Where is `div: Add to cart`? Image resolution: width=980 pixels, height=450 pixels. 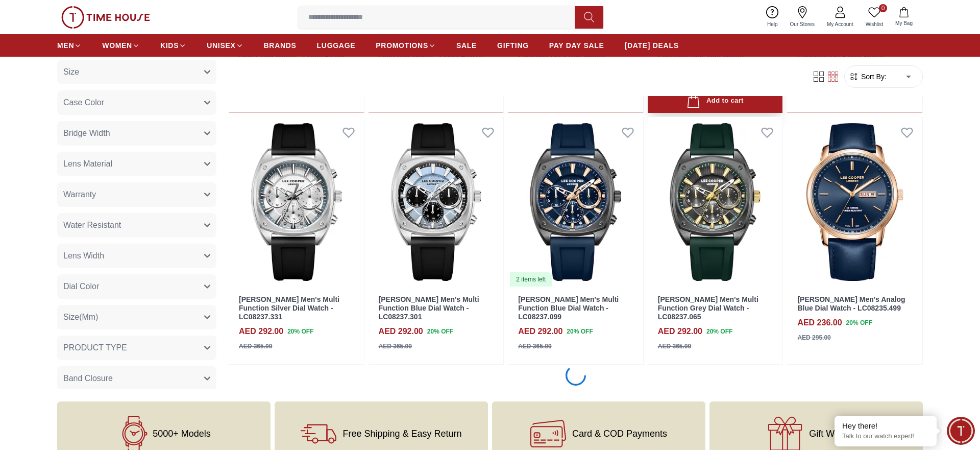 div: Add to cart is located at coordinates (715, 101).